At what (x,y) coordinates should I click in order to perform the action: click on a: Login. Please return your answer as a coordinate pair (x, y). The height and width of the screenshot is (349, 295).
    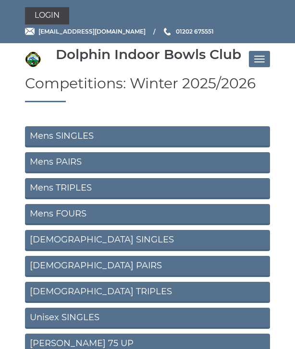
    Looking at the image, I should click on (47, 16).